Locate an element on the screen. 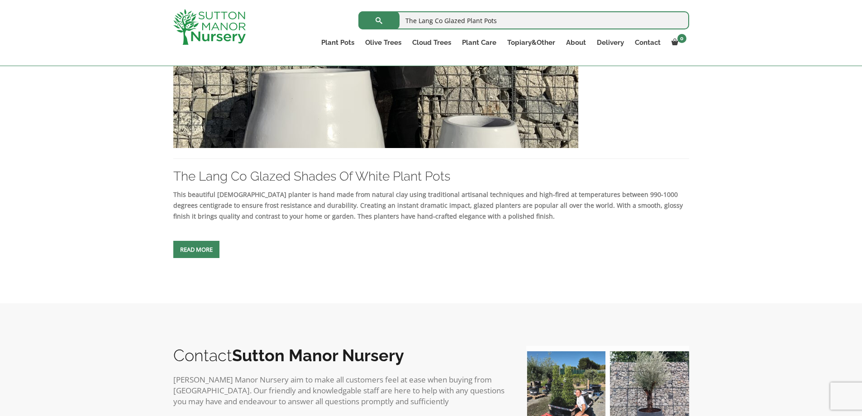  a: 0 is located at coordinates (677, 43).